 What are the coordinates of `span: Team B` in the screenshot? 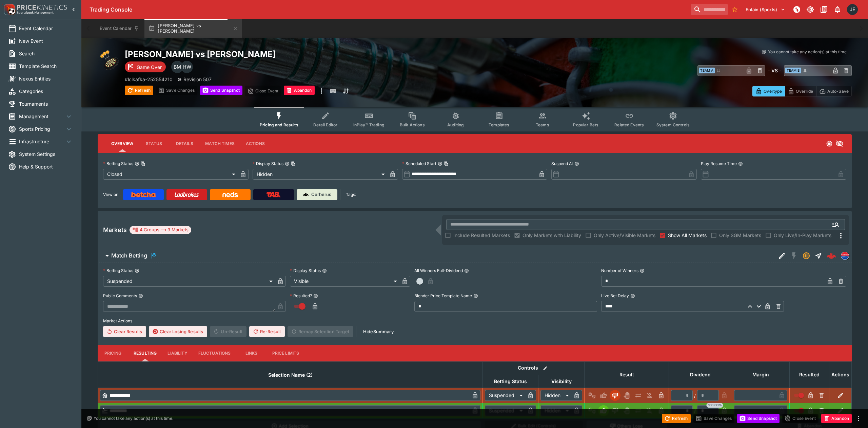 It's located at (793, 70).